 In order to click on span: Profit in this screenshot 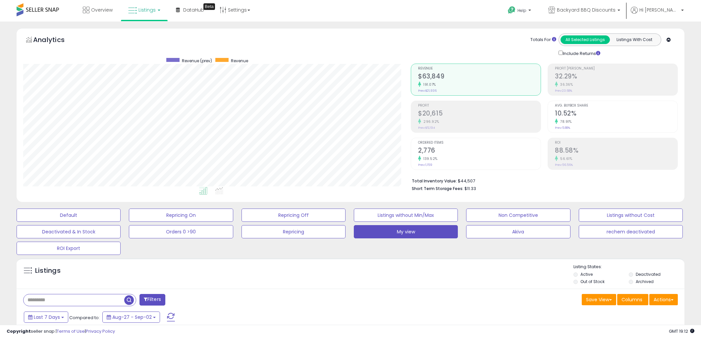, I will do `click(479, 106)`.